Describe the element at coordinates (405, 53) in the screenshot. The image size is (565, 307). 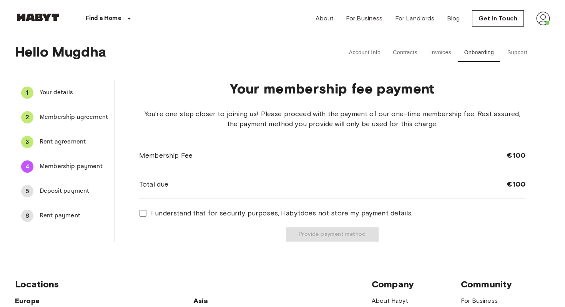
I see `button: Contracts` at that location.